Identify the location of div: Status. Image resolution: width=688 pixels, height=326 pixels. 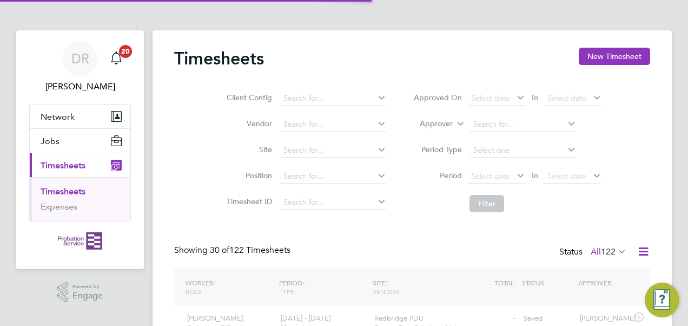
(594, 252).